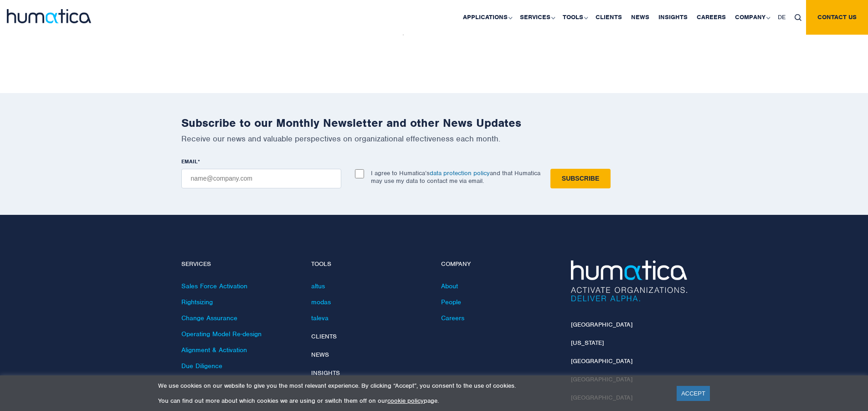  What do you see at coordinates (453, 318) in the screenshot?
I see `a: Careers` at bounding box center [453, 318].